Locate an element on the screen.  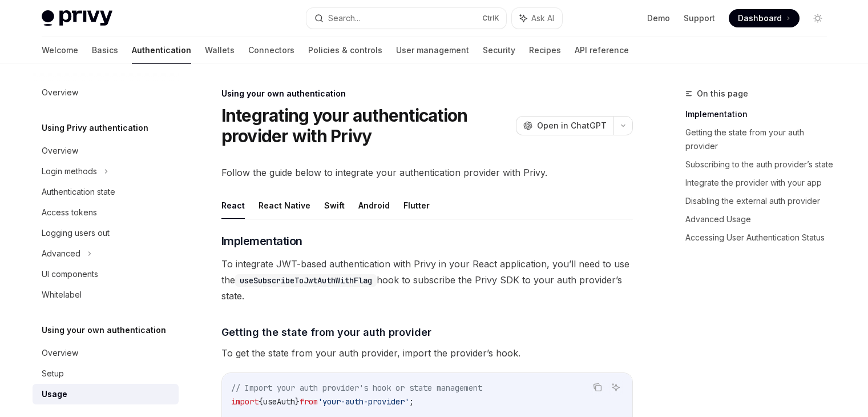
span: Getting the state from your auth provider is located at coordinates (327, 332).